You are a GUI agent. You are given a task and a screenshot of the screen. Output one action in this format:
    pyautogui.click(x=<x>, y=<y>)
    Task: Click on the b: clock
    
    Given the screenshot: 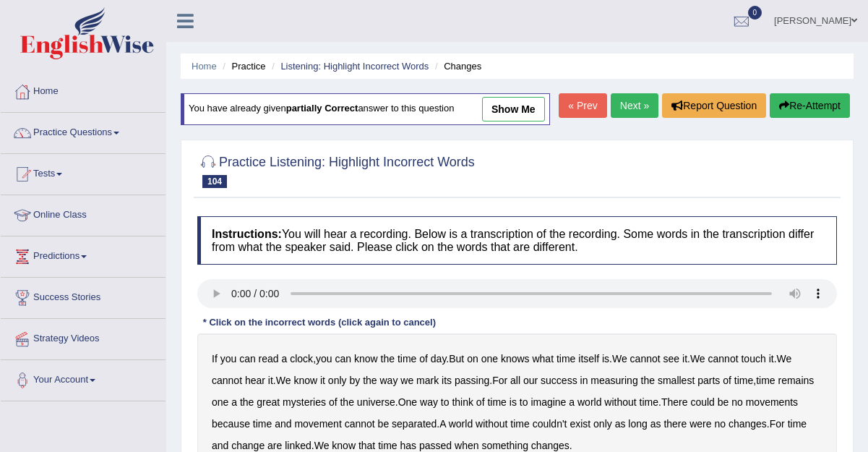 What is the action you would take?
    pyautogui.click(x=301, y=359)
    